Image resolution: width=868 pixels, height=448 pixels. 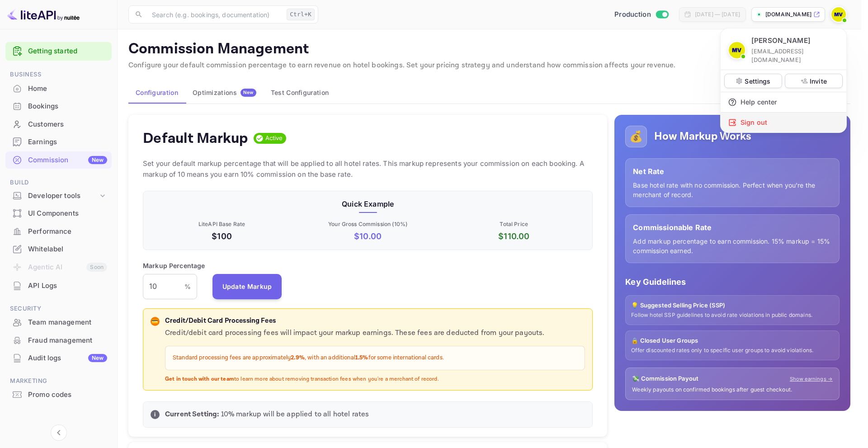 I want to click on div: Sign out, so click(x=783, y=123).